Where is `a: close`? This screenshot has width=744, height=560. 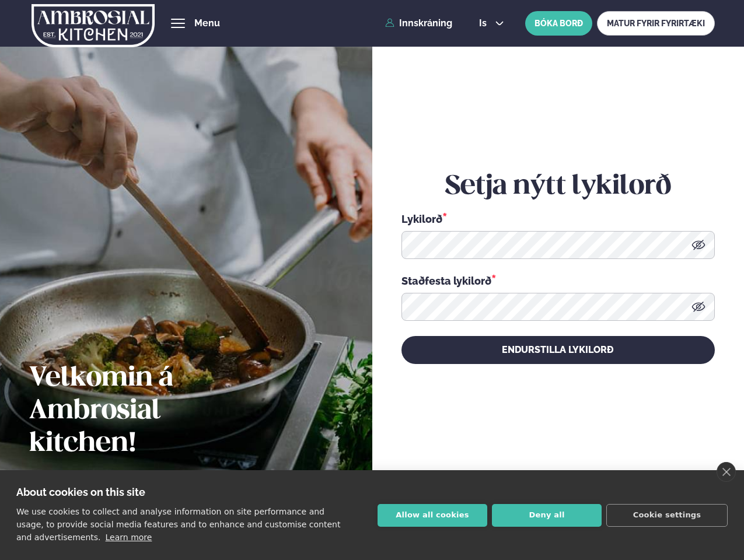 a: close is located at coordinates (726, 472).